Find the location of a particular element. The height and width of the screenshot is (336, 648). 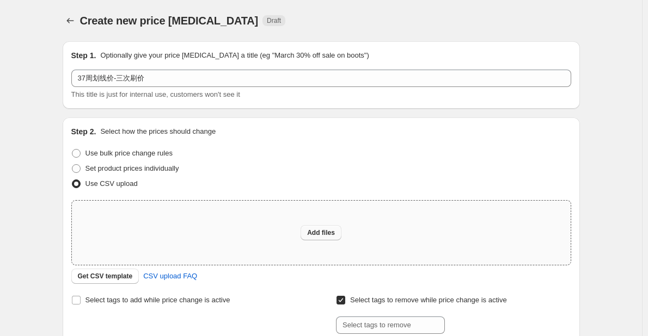

p: Select how the prices should change is located at coordinates (158, 132).